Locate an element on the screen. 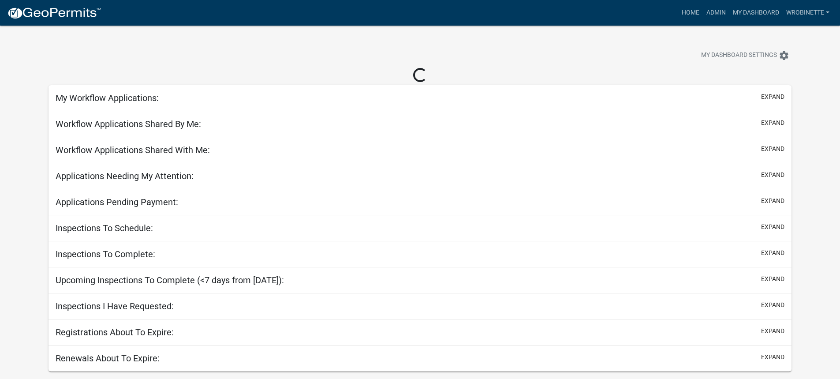 This screenshot has width=840, height=379. h5: Inspections To Schedule: is located at coordinates (104, 228).